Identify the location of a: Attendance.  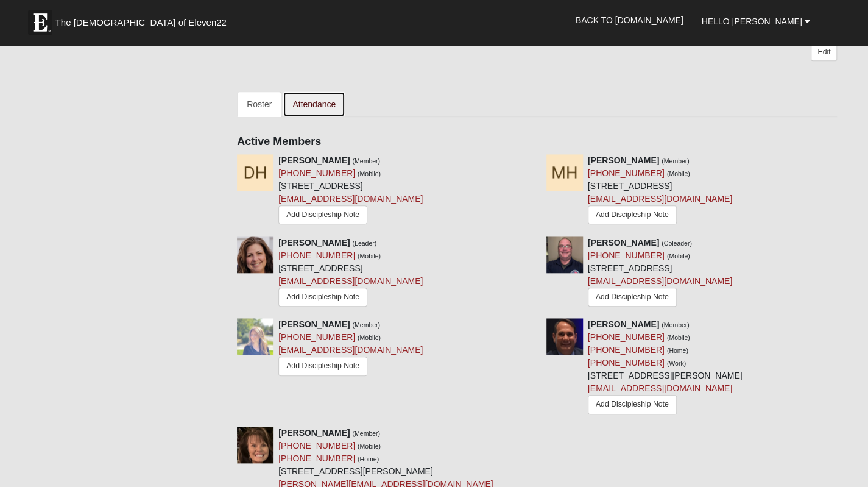
(314, 105).